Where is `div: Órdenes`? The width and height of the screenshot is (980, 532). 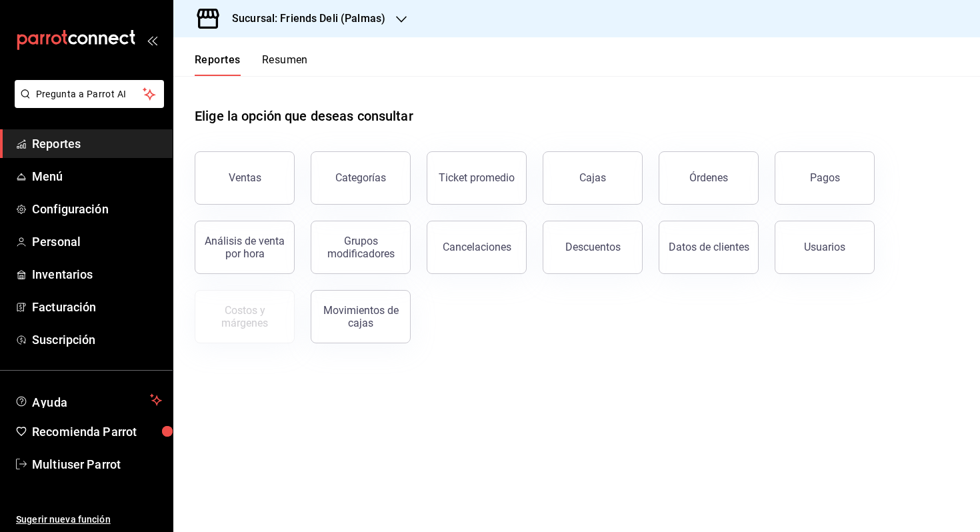
div: Órdenes is located at coordinates (708, 177).